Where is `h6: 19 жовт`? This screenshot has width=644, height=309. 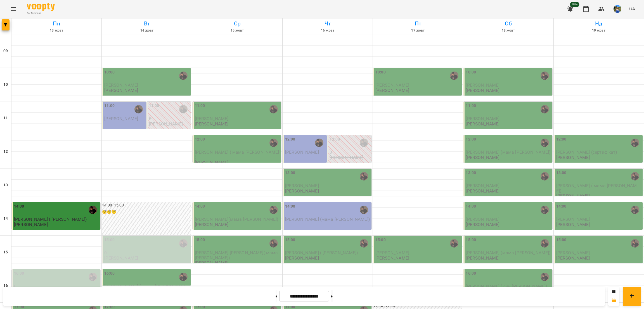
h6: 19 жовт is located at coordinates (598, 30).